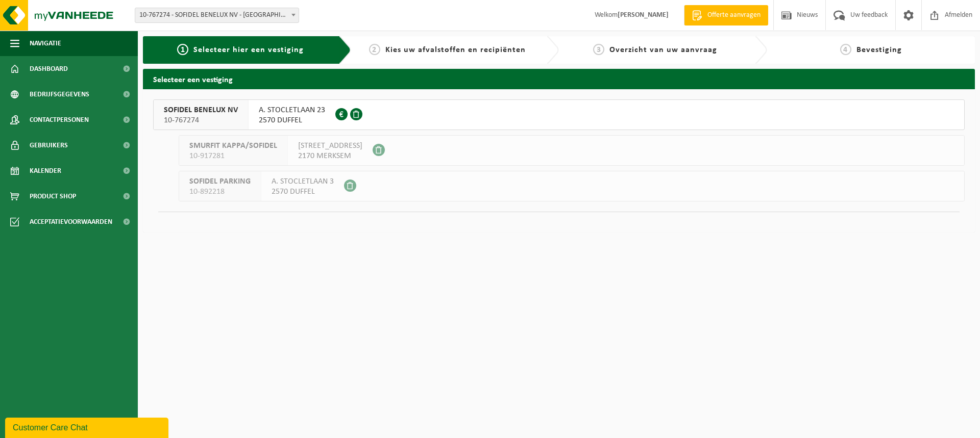 The image size is (980, 438). Describe the element at coordinates (726, 15) in the screenshot. I see `a: Offerte aanvragen` at that location.